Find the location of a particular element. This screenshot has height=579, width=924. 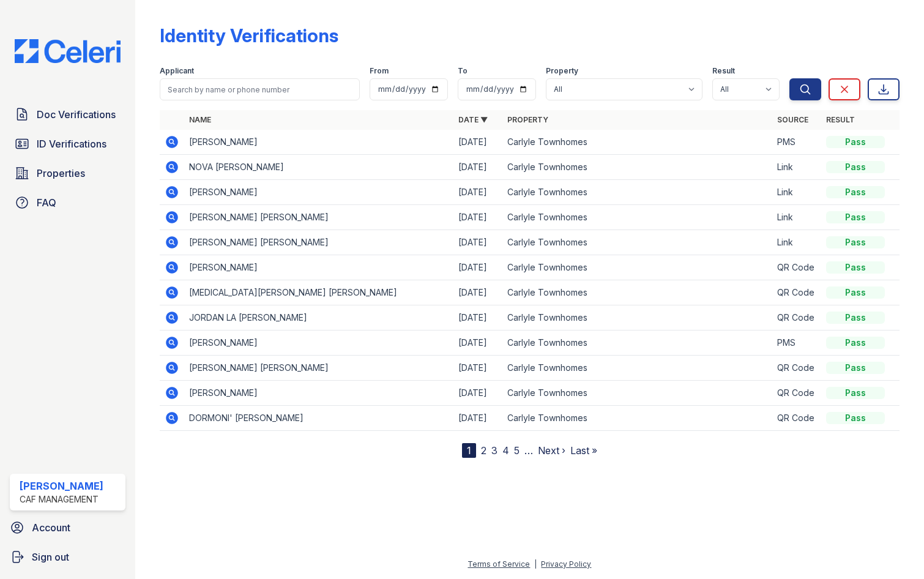

div: 1 is located at coordinates (469, 451).